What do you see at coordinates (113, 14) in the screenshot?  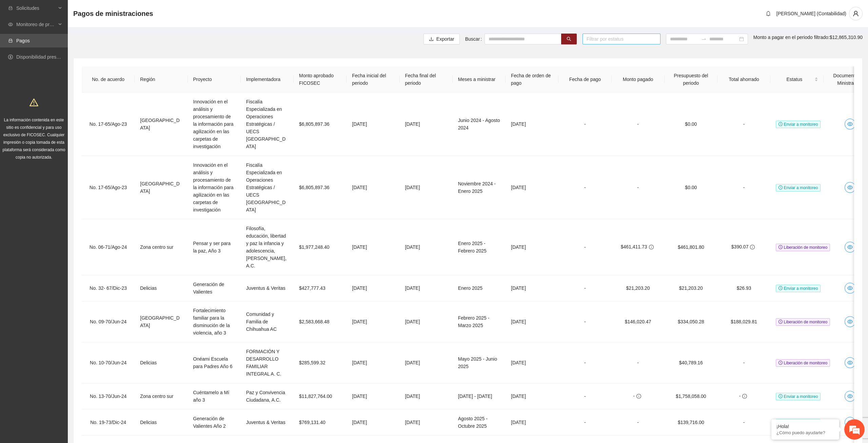 I see `span: Pagos de ministraciones` at bounding box center [113, 14].